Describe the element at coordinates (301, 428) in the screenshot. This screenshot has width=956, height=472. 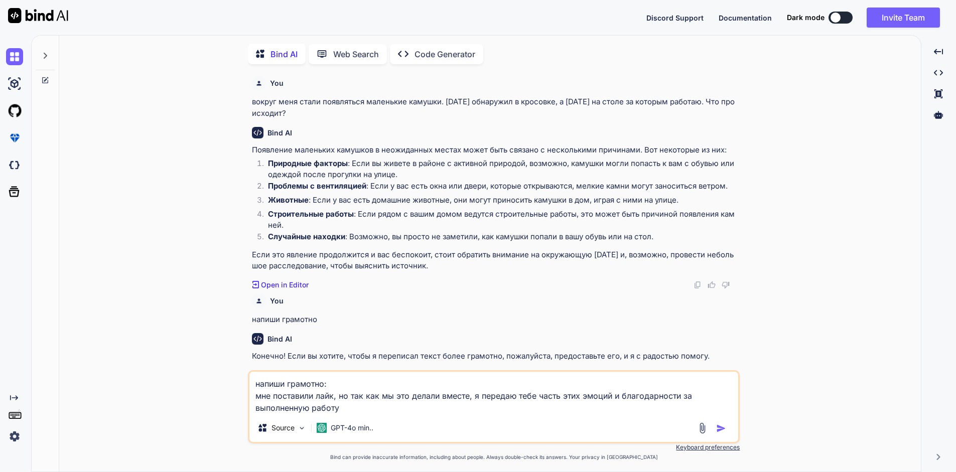
I see `img: Pick Models` at that location.